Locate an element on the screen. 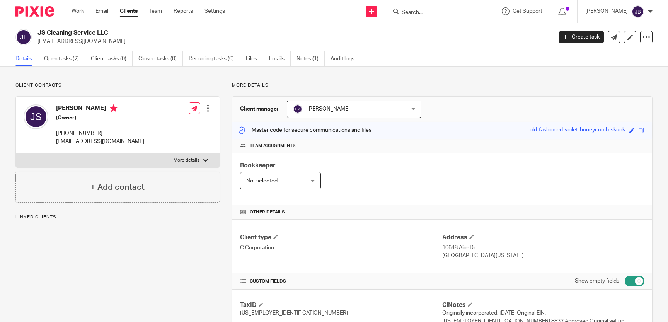 The height and width of the screenshot is (322, 668). a: Team is located at coordinates (155, 11).